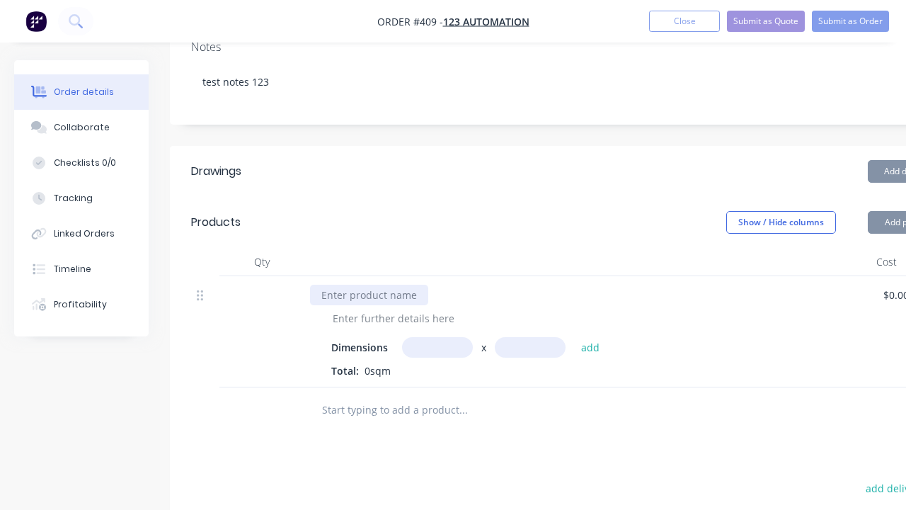 Image resolution: width=906 pixels, height=510 pixels. Describe the element at coordinates (360, 347) in the screenshot. I see `span: Dimensions` at that location.